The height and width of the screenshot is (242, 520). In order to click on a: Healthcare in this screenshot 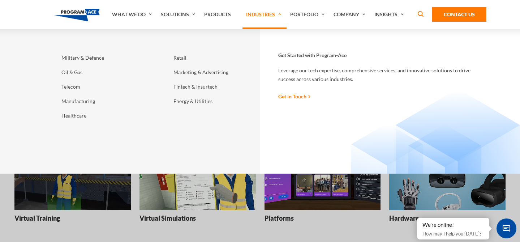, I will do `click(101, 116)`.